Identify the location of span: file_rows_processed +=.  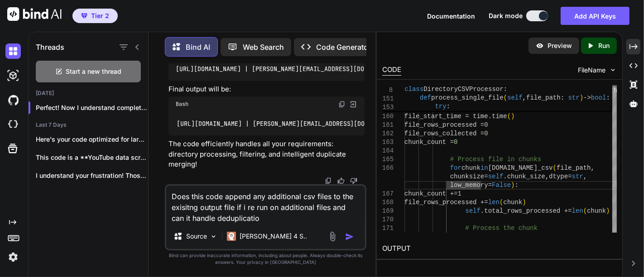
(446, 202).